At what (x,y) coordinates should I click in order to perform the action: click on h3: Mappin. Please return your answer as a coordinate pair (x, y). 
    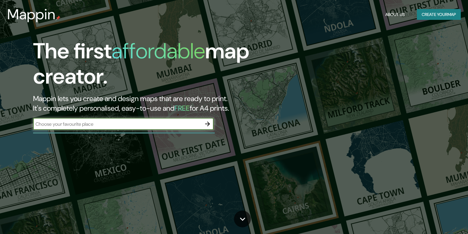
    Looking at the image, I should click on (31, 14).